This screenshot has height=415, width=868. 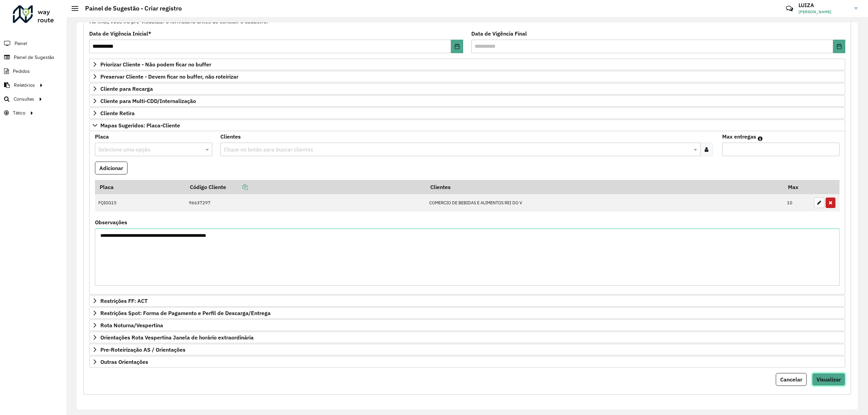 I want to click on a: Restrições FF: ACT, so click(x=467, y=302).